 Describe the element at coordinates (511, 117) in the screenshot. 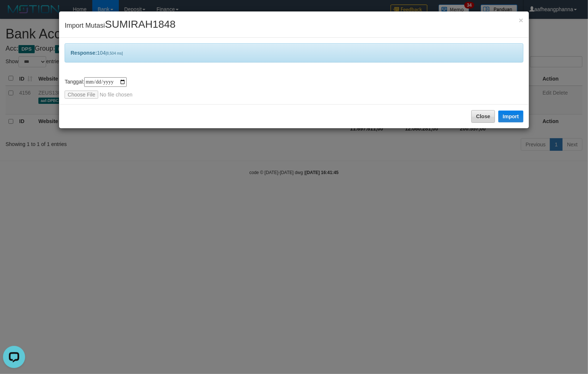

I see `button: Import` at that location.